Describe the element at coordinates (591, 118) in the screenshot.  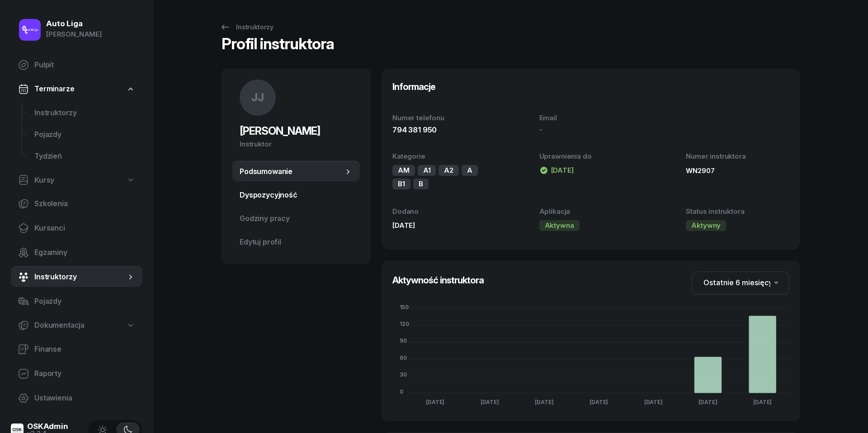
I see `div: Email` at that location.